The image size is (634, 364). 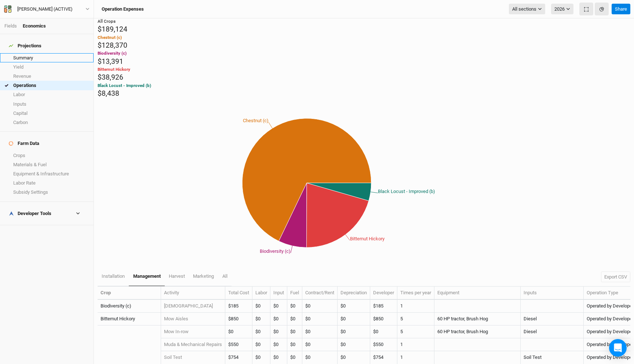 I want to click on button: Export CSV, so click(x=616, y=277).